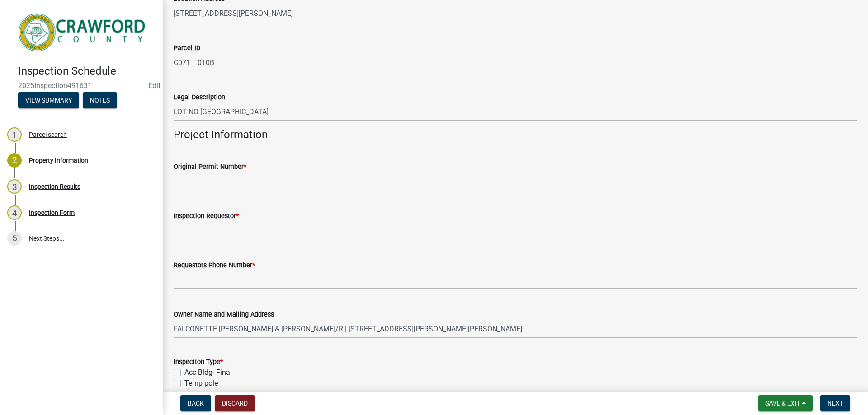 This screenshot has height=415, width=868. What do you see at coordinates (195, 403) in the screenshot?
I see `span: Back` at bounding box center [195, 403].